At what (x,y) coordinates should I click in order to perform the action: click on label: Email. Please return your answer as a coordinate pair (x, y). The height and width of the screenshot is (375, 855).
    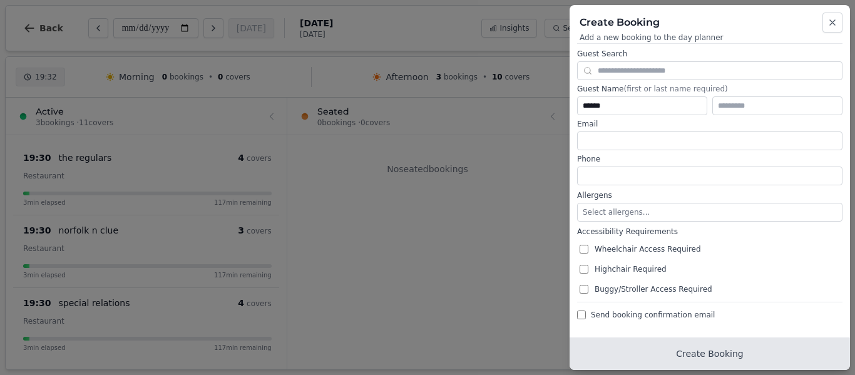
    Looking at the image, I should click on (710, 124).